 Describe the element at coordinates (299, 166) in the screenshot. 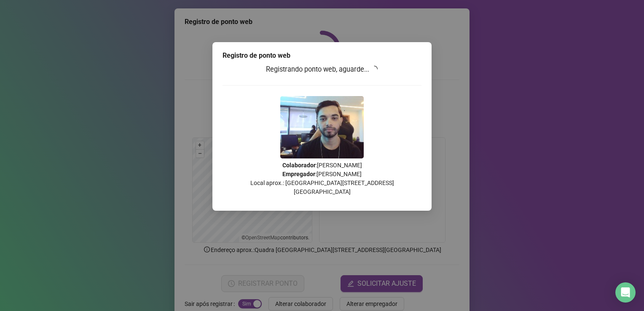

I see `strong: Colaborador` at that location.